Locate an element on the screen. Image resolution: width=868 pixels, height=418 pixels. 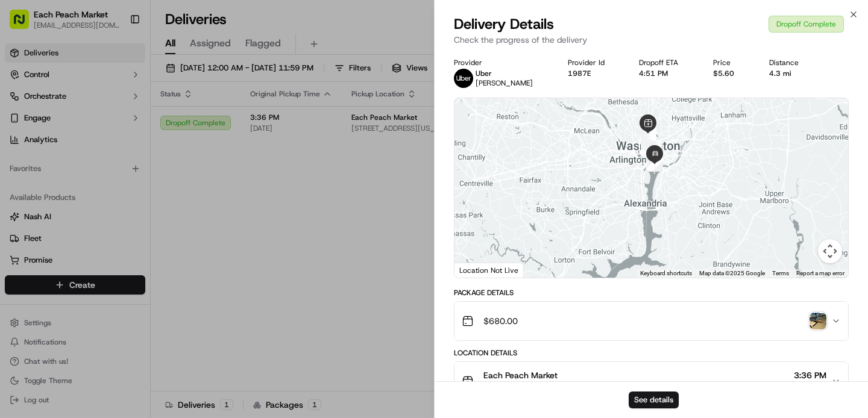
div: 23 is located at coordinates (654, 152).